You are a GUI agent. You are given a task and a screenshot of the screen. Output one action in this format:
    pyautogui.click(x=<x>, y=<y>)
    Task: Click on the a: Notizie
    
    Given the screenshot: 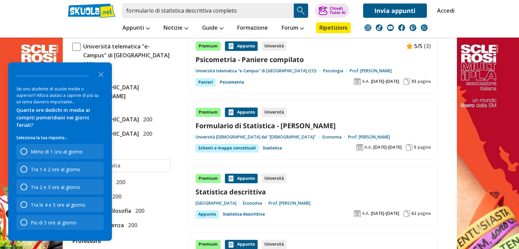 What is the action you would take?
    pyautogui.click(x=176, y=28)
    